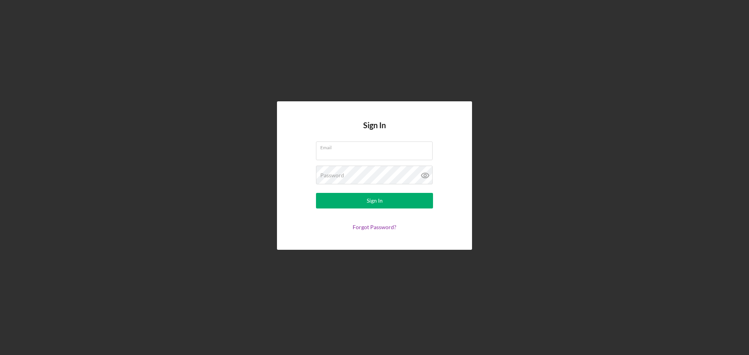  I want to click on label: Password, so click(332, 175).